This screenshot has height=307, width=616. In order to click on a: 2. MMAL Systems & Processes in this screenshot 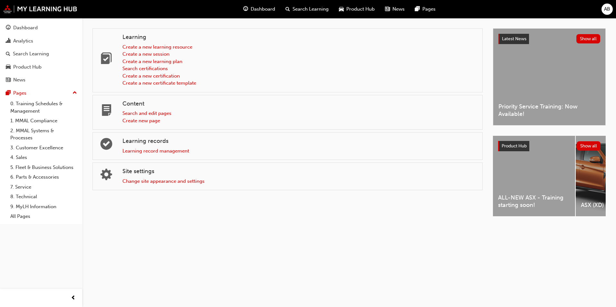, I will do `click(43, 134)`.